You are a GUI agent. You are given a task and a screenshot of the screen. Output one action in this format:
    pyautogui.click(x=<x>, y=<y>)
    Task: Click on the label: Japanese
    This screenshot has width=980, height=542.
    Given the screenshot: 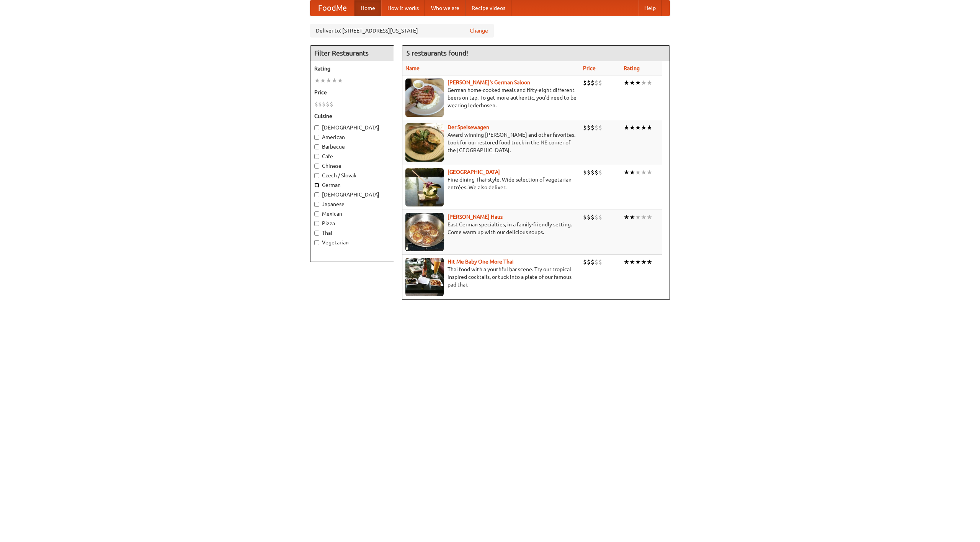 What is the action you would take?
    pyautogui.click(x=352, y=204)
    